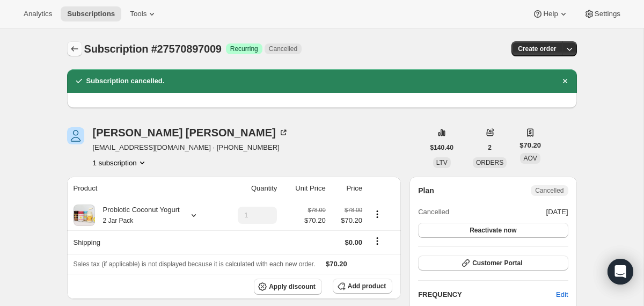  What do you see at coordinates (442, 163) in the screenshot?
I see `span: LTV` at bounding box center [442, 163].